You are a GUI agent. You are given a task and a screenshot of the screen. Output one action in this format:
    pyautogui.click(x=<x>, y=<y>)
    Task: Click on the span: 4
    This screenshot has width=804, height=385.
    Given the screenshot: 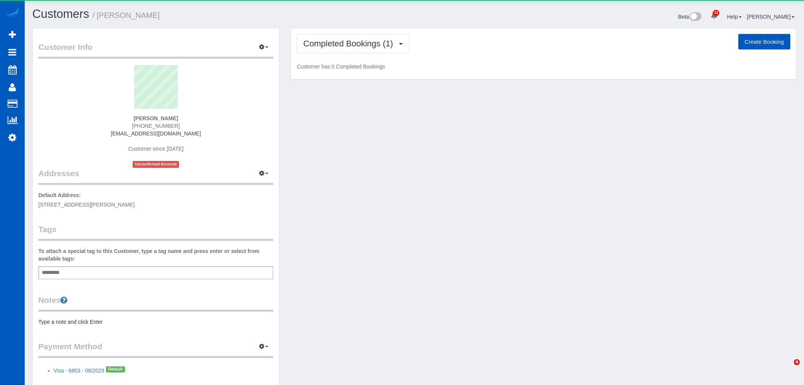 What is the action you would take?
    pyautogui.click(x=797, y=362)
    